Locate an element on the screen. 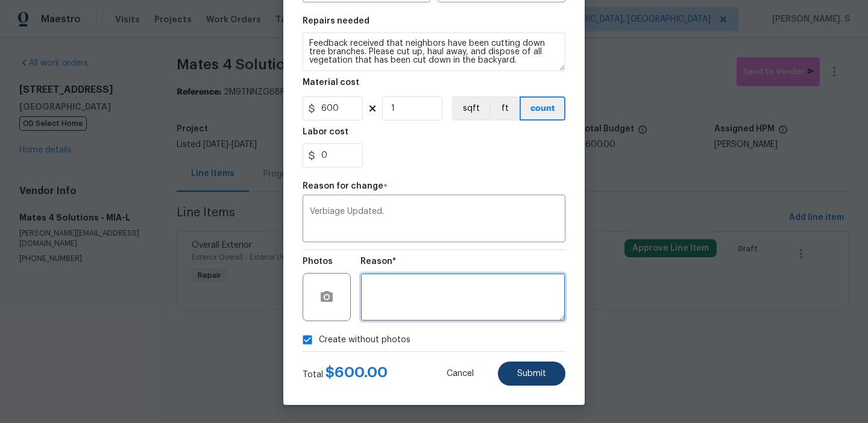  h5: Photos is located at coordinates (318, 261).